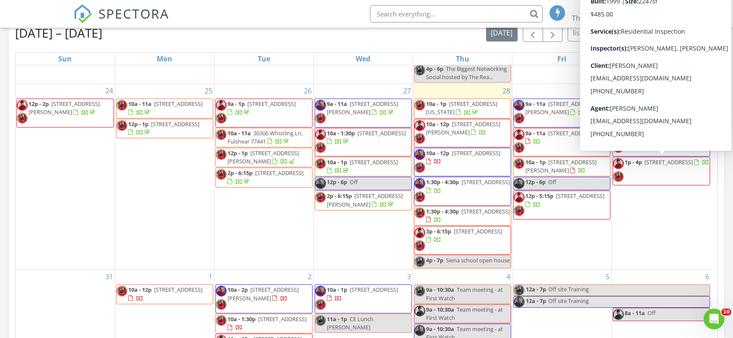  What do you see at coordinates (407, 91) in the screenshot?
I see `a: Go to August 27, 2025` at bounding box center [407, 91].